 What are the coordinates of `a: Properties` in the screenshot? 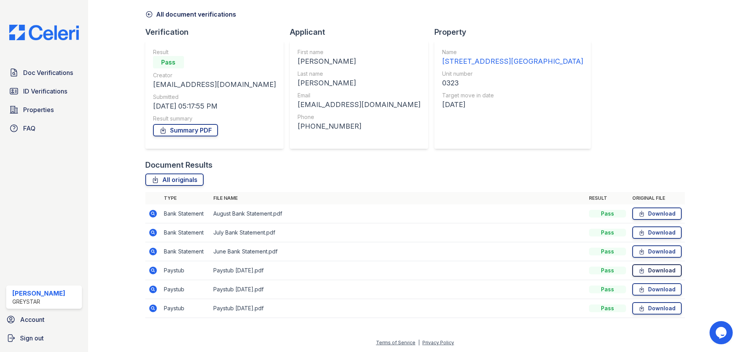 It's located at (44, 110).